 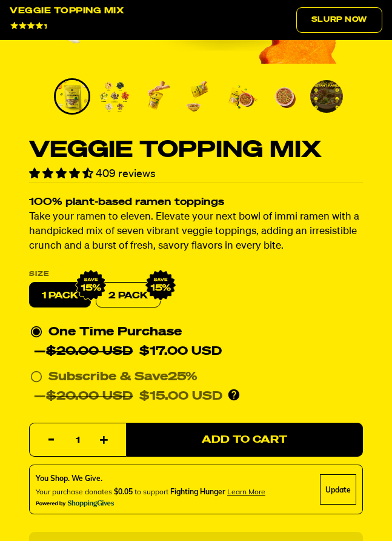 I want to click on span: to support, so click(x=151, y=491).